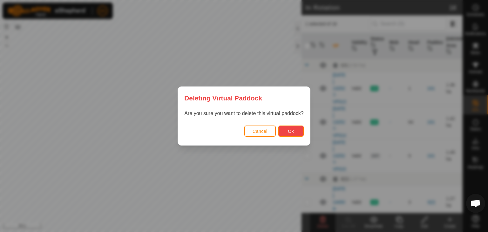 This screenshot has height=232, width=488. What do you see at coordinates (476, 203) in the screenshot?
I see `div: Open chat` at bounding box center [476, 203].